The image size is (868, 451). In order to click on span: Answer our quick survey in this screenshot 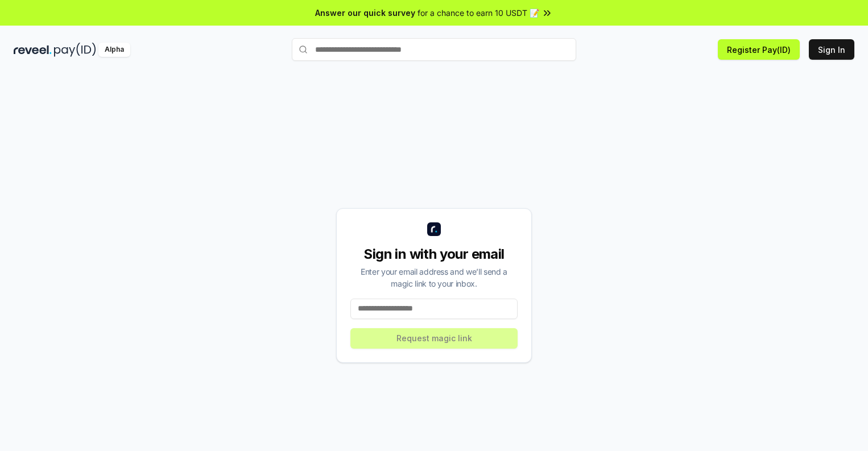, I will do `click(365, 13)`.